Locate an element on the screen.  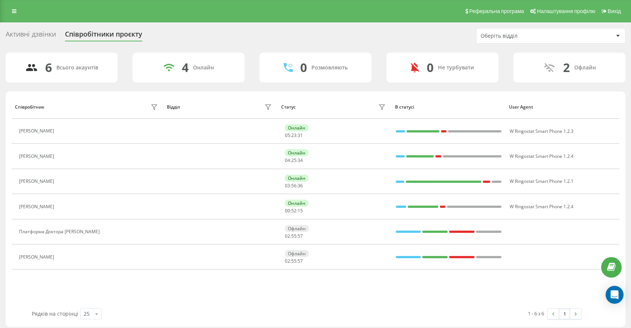
span: 04 is located at coordinates (288, 160).